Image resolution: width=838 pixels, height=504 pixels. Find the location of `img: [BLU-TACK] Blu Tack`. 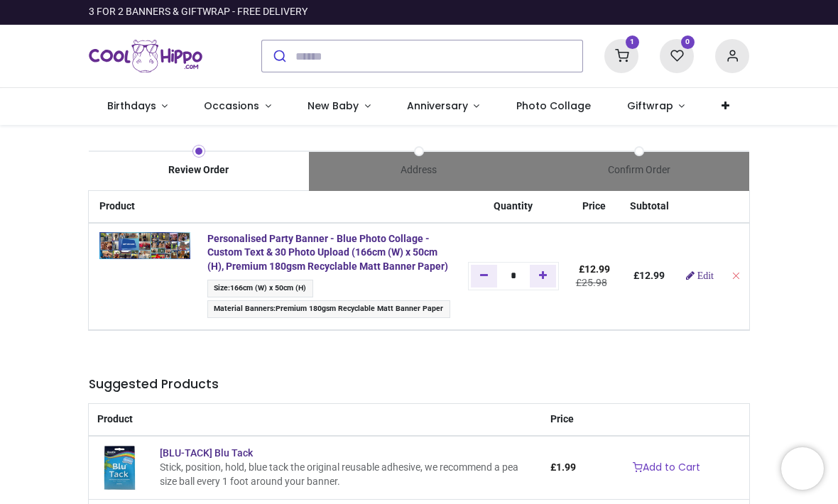

img: [BLU-TACK] Blu Tack is located at coordinates (120, 468).